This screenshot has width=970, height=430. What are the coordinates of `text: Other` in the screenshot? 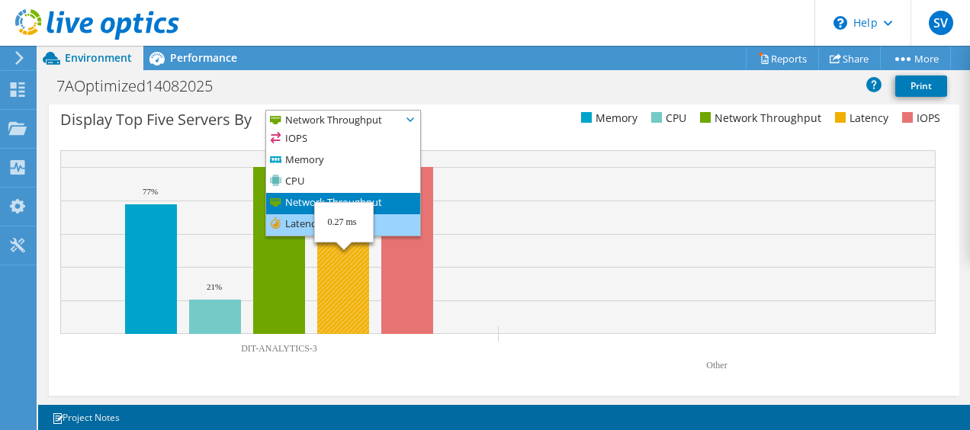 It's located at (716, 365).